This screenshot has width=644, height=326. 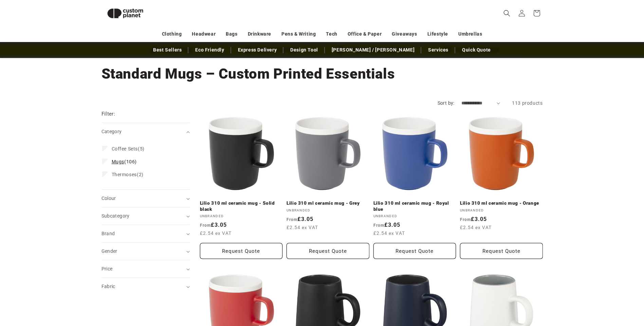 I want to click on span: Thermoses, so click(x=124, y=175).